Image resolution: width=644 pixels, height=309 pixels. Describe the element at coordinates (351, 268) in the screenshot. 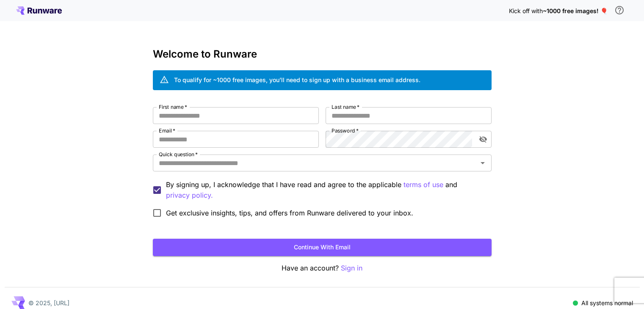

I see `p: Sign in` at that location.